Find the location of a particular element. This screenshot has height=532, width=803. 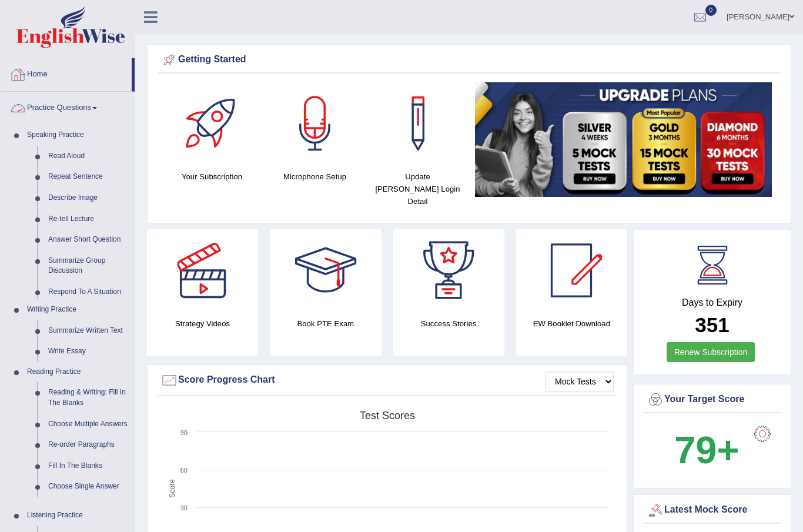

a: Read Aloud is located at coordinates (88, 156).